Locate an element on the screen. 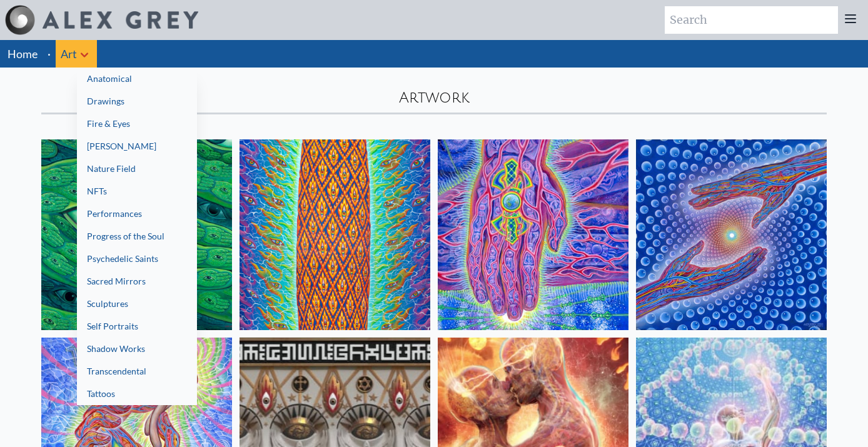 This screenshot has height=447, width=868. a: Fire & Eyes is located at coordinates (137, 123).